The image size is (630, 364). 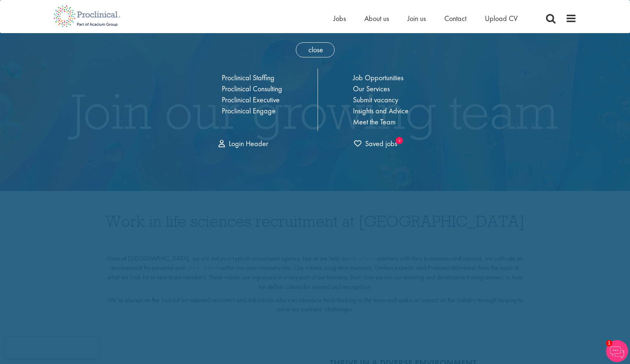 What do you see at coordinates (376, 19) in the screenshot?
I see `span: About us` at bounding box center [376, 19].